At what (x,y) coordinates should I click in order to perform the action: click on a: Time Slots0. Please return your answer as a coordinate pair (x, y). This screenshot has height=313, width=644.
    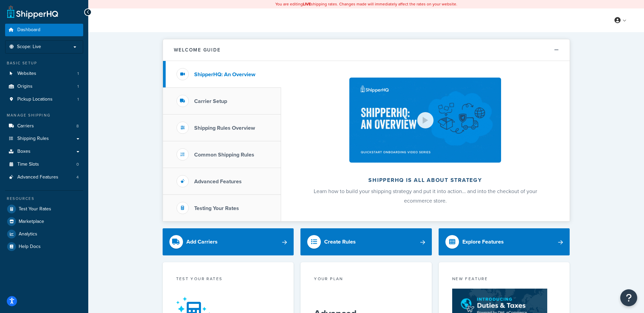
    Looking at the image, I should click on (44, 164).